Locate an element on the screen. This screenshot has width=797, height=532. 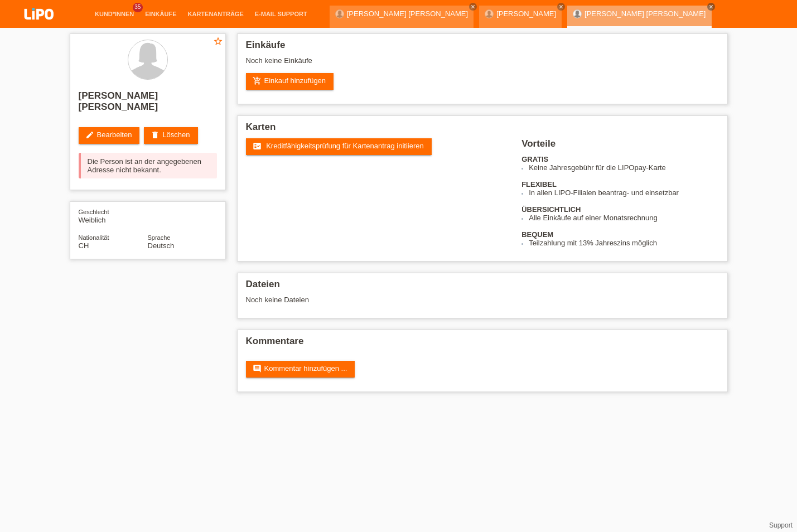
div: Die Person ist an der angegebenen Adresse nicht bekannt. is located at coordinates (148, 166).